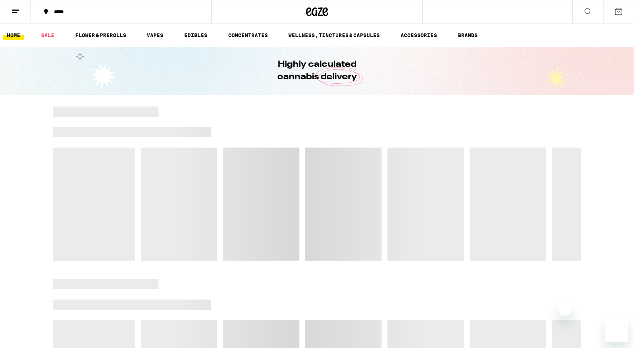  Describe the element at coordinates (468, 35) in the screenshot. I see `a: BRANDS` at that location.